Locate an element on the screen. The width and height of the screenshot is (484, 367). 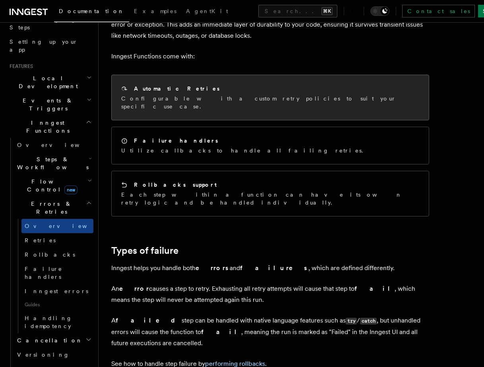
span: Setting up your app is located at coordinates (44, 46).